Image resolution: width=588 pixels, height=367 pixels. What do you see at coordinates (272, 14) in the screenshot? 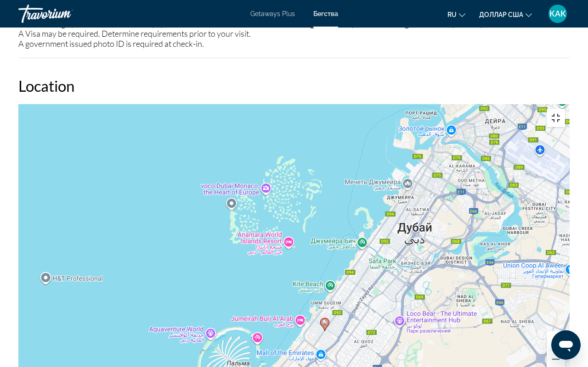
I see `a: Getaways Plus` at bounding box center [272, 14].